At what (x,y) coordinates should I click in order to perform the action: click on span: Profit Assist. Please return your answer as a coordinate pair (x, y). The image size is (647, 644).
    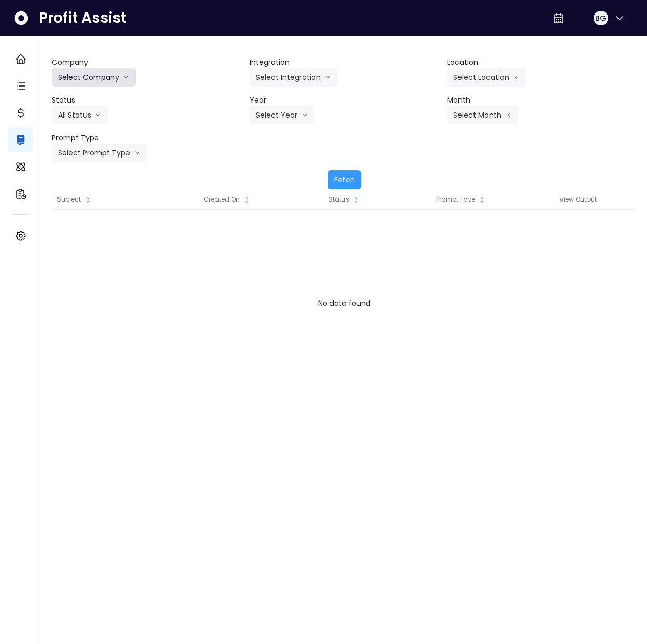
    Looking at the image, I should click on (82, 18).